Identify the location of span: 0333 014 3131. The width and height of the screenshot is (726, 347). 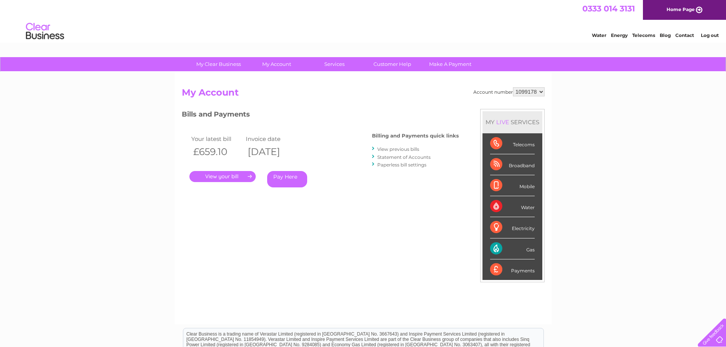
(609, 8).